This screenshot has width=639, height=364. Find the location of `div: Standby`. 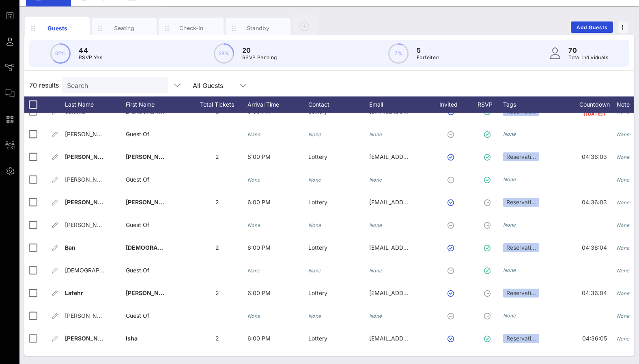

div: Standby is located at coordinates (258, 28).